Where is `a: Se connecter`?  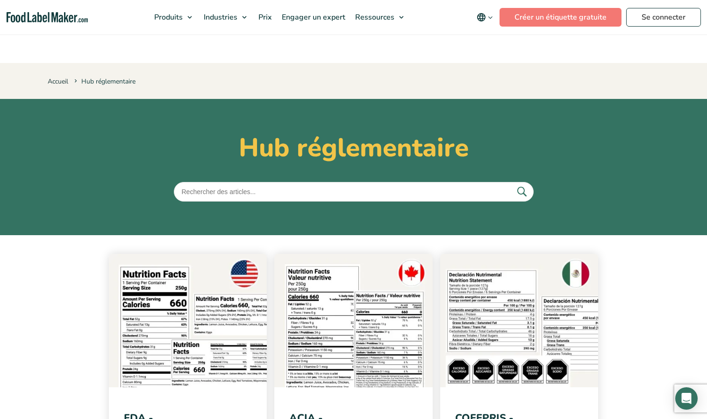 a: Se connecter is located at coordinates (663, 17).